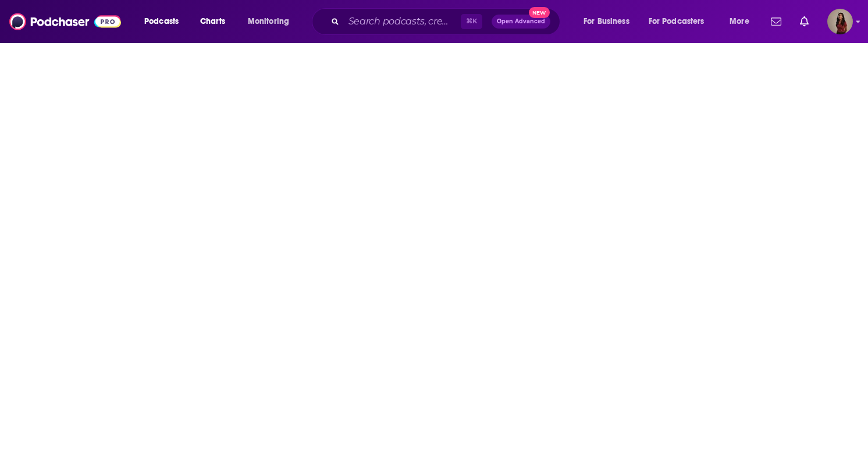 This screenshot has width=868, height=452. Describe the element at coordinates (268, 21) in the screenshot. I see `span: Monitoring` at that location.